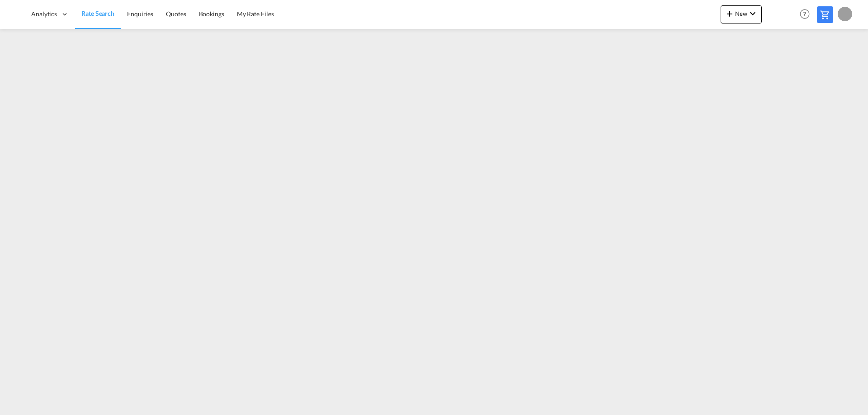 Image resolution: width=868 pixels, height=415 pixels. What do you see at coordinates (140, 13) in the screenshot?
I see `span: Enquiries` at bounding box center [140, 13].